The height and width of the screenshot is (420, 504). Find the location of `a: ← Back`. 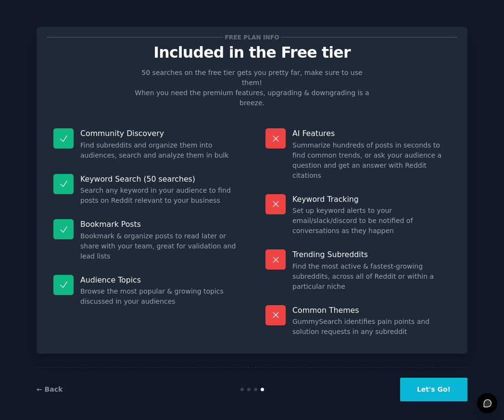

a: ← Back is located at coordinates (49, 389).